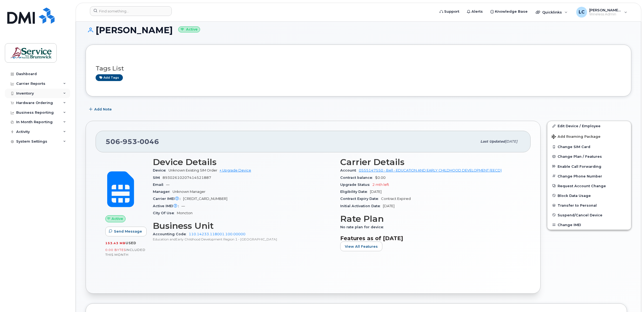 This screenshot has width=644, height=312. I want to click on span: LC, so click(581, 12).